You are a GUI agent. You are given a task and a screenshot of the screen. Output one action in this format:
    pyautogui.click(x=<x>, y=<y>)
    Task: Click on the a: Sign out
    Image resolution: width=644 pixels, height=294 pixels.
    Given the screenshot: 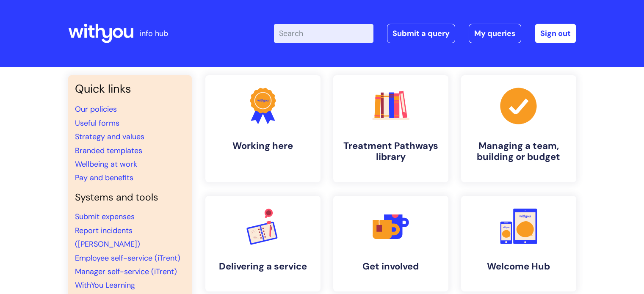 What is the action you would take?
    pyautogui.click(x=555, y=33)
    